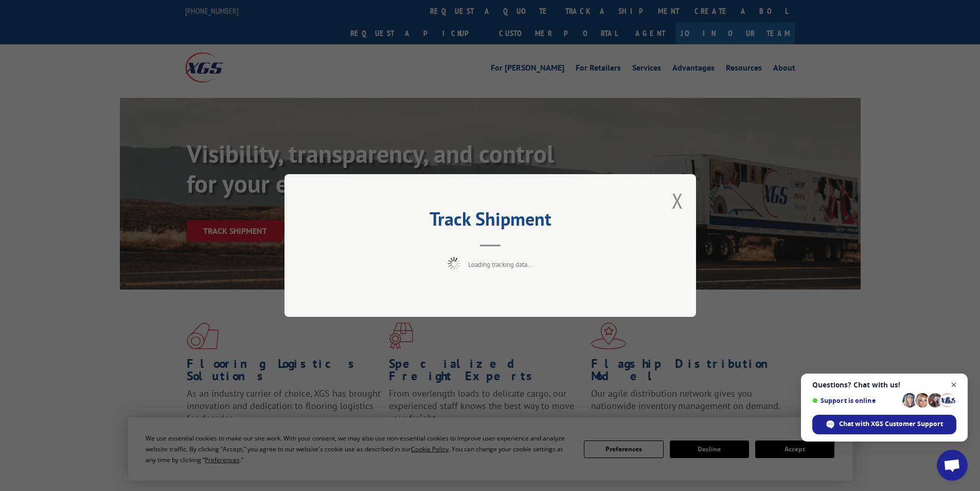 This screenshot has width=980, height=491. Describe the element at coordinates (885, 384) in the screenshot. I see `span: Questions? Chat with us!` at that location.